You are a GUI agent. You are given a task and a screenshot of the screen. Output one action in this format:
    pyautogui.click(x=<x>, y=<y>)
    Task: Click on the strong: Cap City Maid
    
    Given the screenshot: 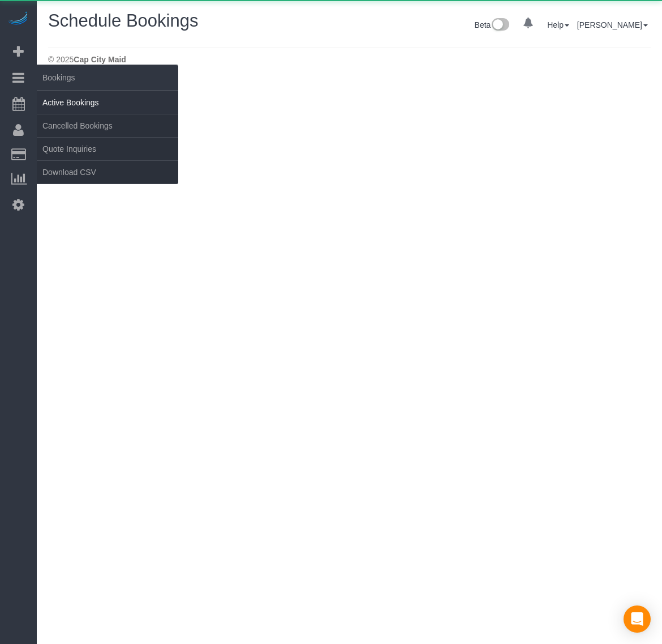 What is the action you would take?
    pyautogui.click(x=99, y=60)
    